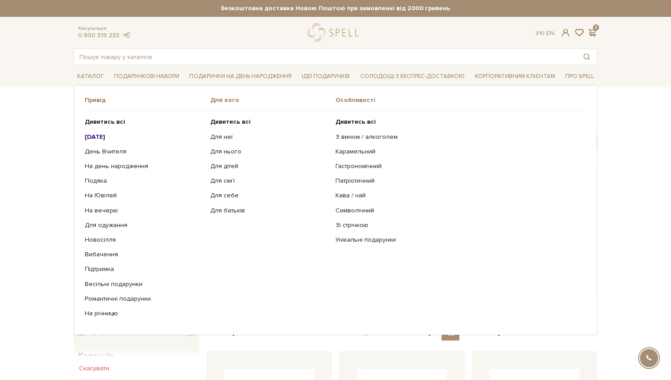 Image resolution: width=671 pixels, height=380 pixels. Describe the element at coordinates (144, 284) in the screenshot. I see `a: Весільні подарунки` at that location.